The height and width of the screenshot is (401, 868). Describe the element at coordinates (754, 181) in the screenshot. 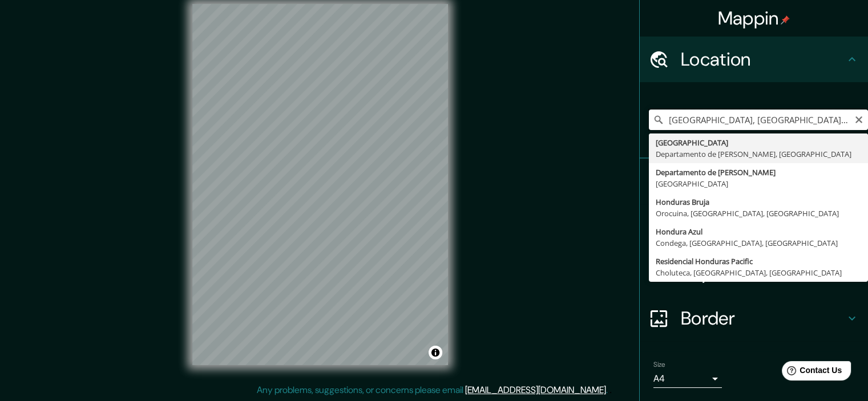

I see `div: Pins` at that location.